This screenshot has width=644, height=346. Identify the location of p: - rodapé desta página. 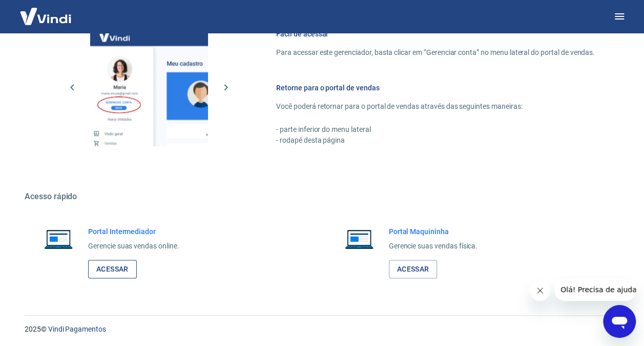
(435, 140).